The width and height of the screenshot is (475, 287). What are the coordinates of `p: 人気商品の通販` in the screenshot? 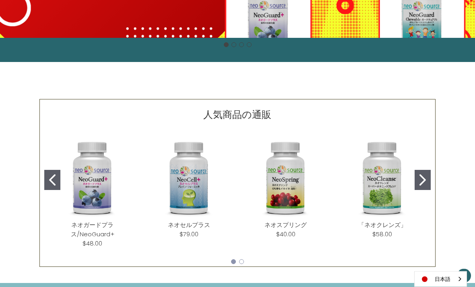 It's located at (237, 115).